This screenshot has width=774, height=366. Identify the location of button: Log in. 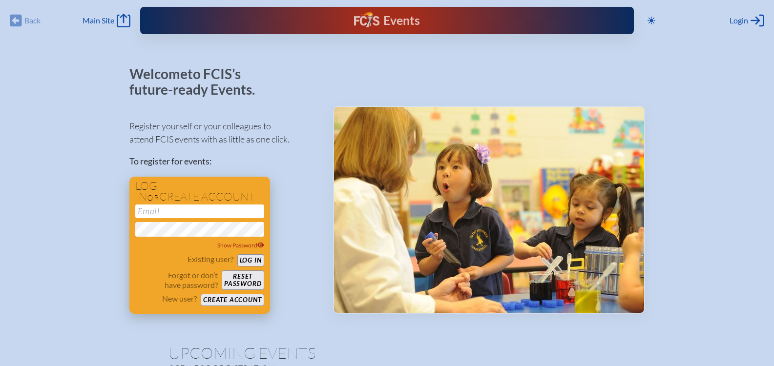
(251, 260).